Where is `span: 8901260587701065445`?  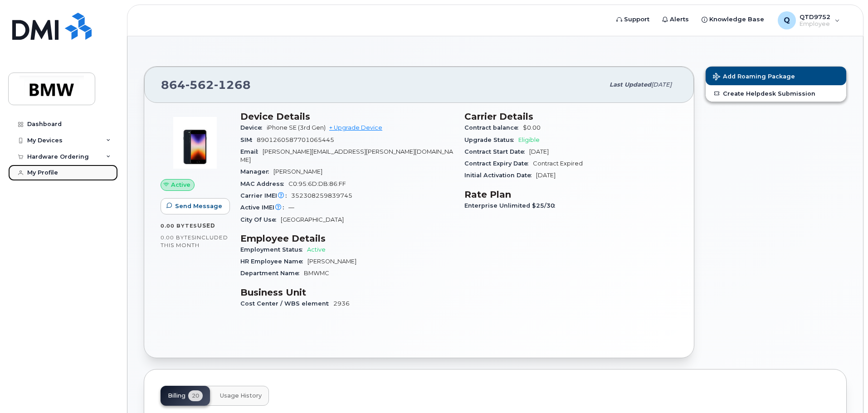 span: 8901260587701065445 is located at coordinates (295, 140).